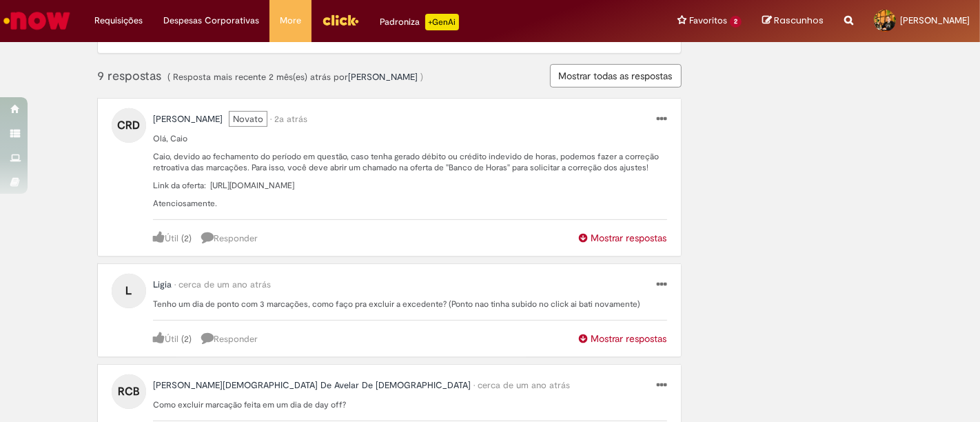 This screenshot has height=422, width=980. I want to click on span: Favoritos, so click(708, 21).